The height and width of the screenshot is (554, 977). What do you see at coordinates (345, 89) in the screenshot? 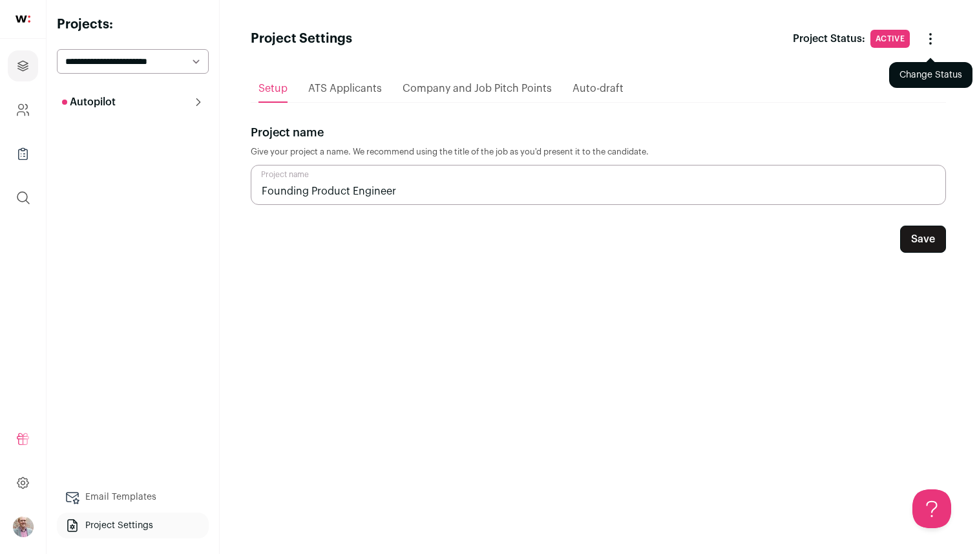
I see `a: ATS Applicants` at bounding box center [345, 89].